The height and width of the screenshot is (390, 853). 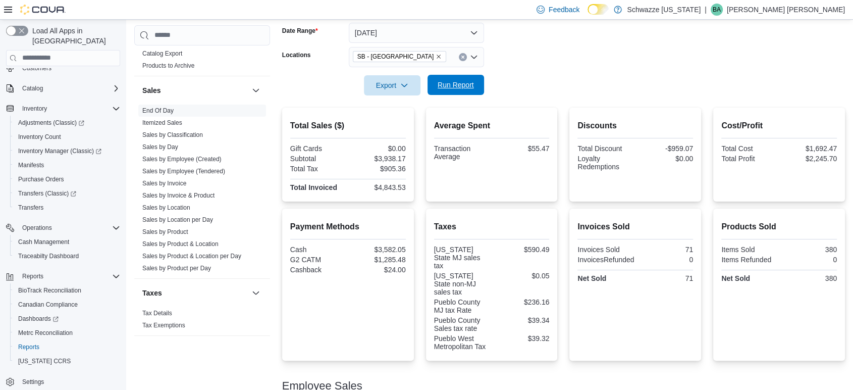 What do you see at coordinates (165, 232) in the screenshot?
I see `a: Sales by Product` at bounding box center [165, 232].